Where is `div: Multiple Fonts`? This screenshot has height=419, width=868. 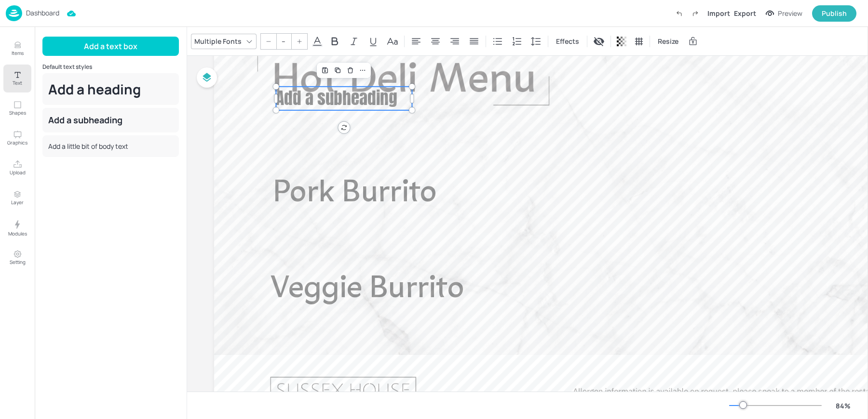 div: Multiple Fonts is located at coordinates (218, 41).